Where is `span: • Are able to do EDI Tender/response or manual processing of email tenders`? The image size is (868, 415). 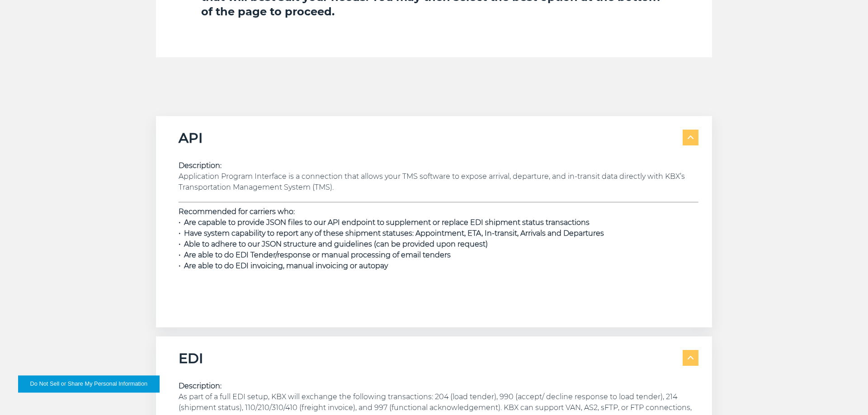
span: • Are able to do EDI Tender/response or manual processing of email tenders is located at coordinates (314, 255).